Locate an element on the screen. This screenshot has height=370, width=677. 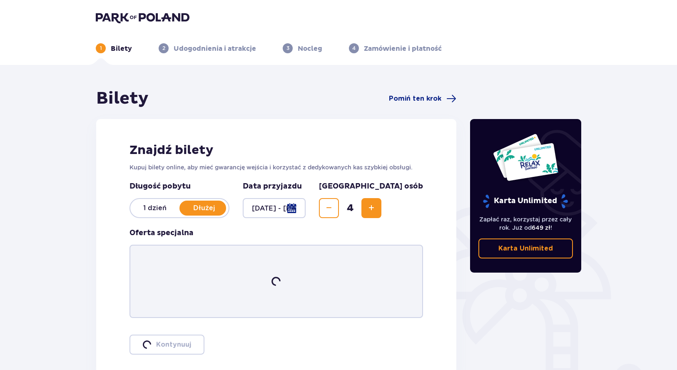
div: 1Bilety is located at coordinates (114, 48).